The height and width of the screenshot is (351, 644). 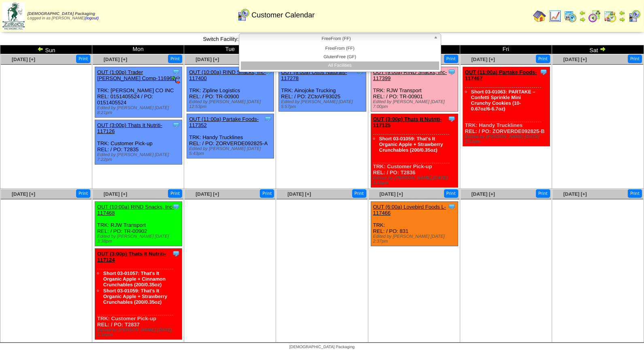 I want to click on td: Tue, so click(x=230, y=50).